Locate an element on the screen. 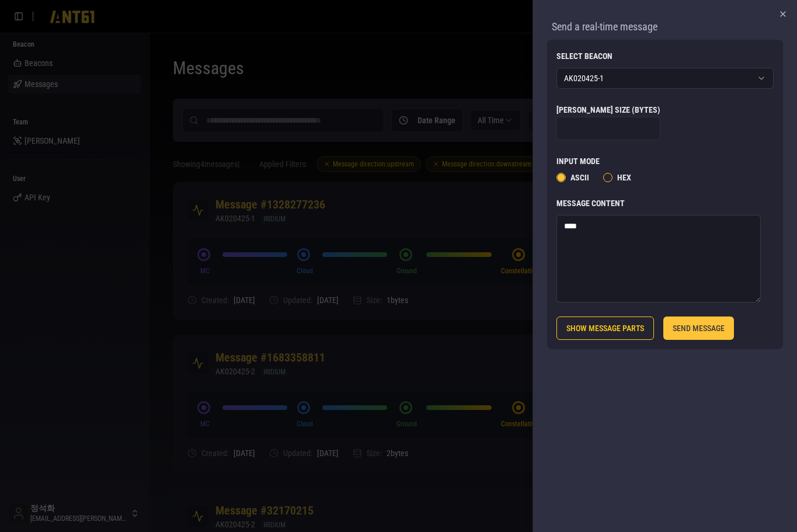  label: Message Content is located at coordinates (590, 203).